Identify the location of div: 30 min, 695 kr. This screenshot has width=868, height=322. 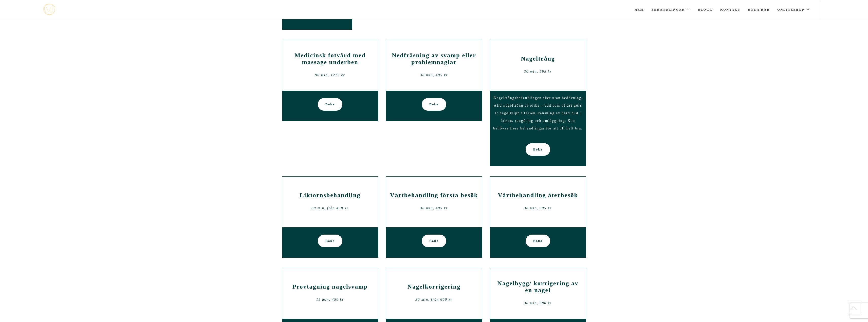
(538, 72).